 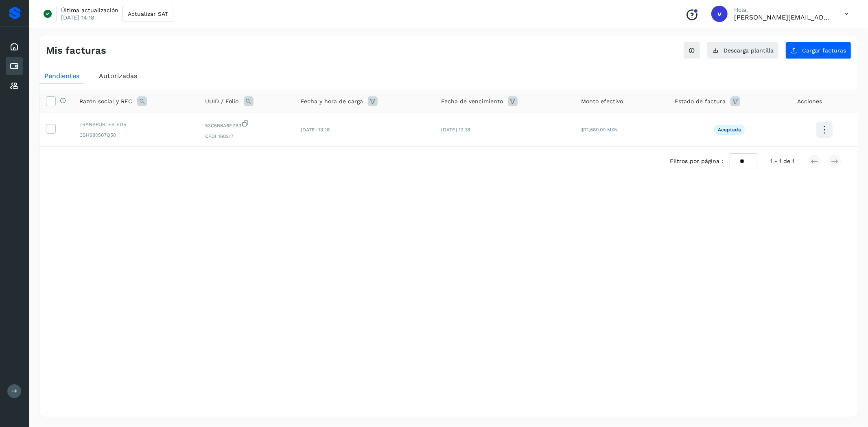 I want to click on button: Actualizar SAT, so click(x=148, y=14).